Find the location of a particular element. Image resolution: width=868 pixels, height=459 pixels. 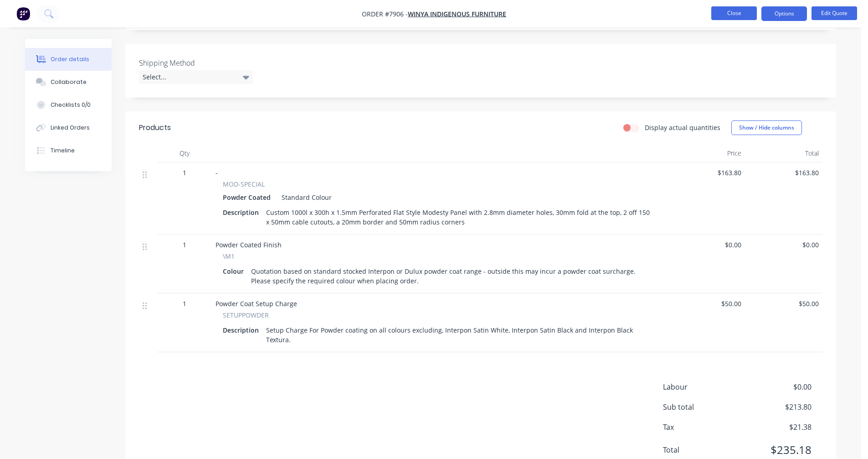

div: Standard Colour is located at coordinates (305, 197).